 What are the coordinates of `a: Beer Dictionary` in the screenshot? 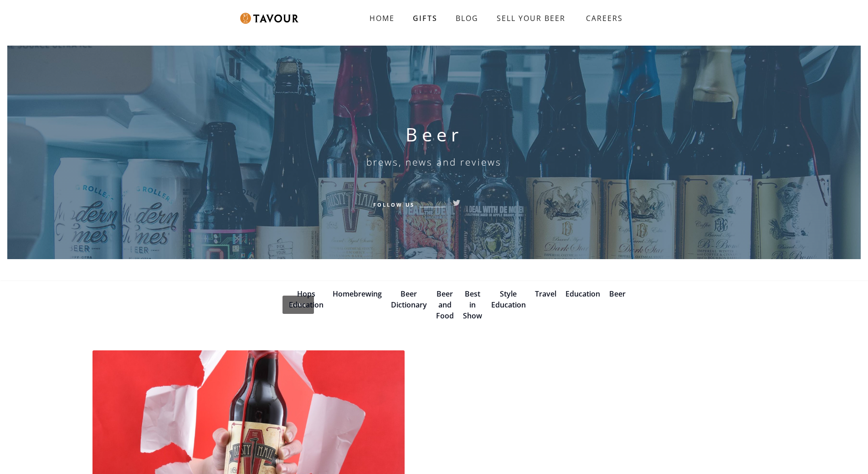 It's located at (409, 299).